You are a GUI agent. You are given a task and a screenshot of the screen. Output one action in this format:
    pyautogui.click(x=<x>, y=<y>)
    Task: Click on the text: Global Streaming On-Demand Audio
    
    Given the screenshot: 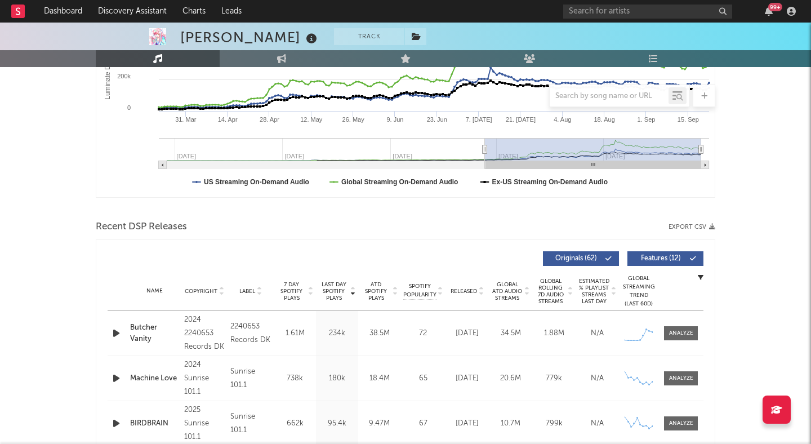 What is the action you would take?
    pyautogui.click(x=400, y=182)
    